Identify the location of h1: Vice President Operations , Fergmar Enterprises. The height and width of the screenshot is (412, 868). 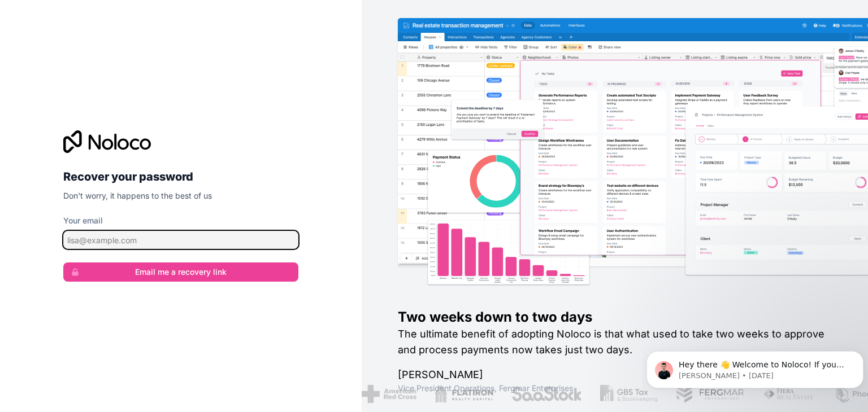
(615, 389).